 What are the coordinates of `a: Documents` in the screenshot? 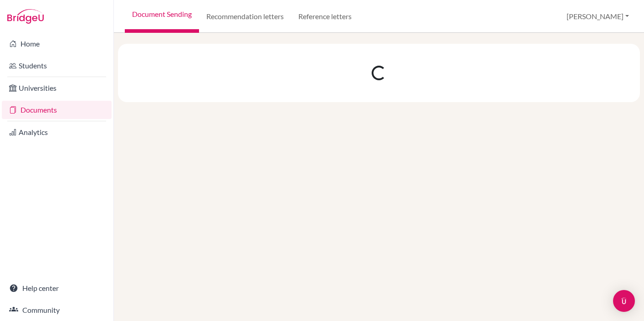 It's located at (56, 110).